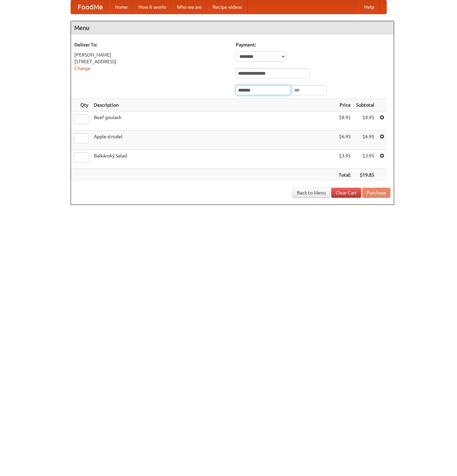 The image size is (457, 476). I want to click on h5: Deliver To:, so click(151, 45).